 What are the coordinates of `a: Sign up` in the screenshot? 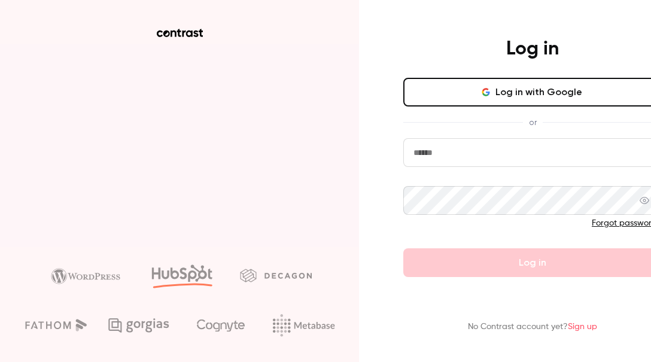 It's located at (583, 327).